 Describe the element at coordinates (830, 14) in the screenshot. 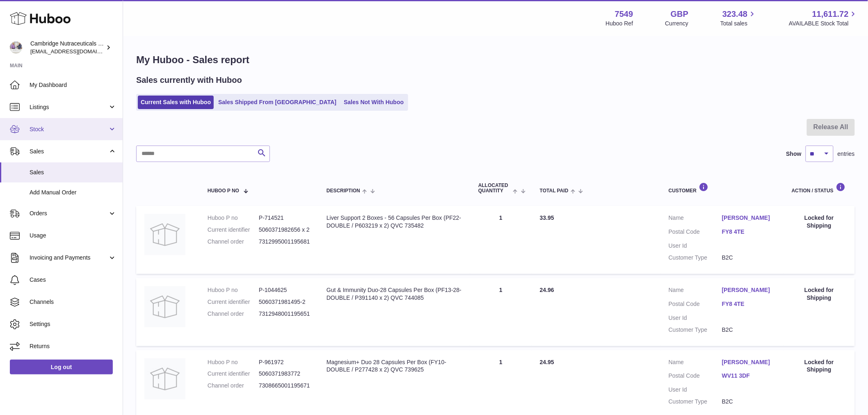

I see `span: 11,611.72` at that location.